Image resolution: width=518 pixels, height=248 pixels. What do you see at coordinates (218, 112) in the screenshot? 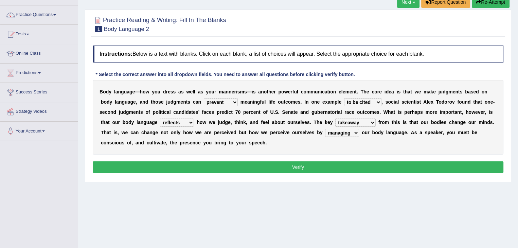
I see `b: p` at bounding box center [218, 112].